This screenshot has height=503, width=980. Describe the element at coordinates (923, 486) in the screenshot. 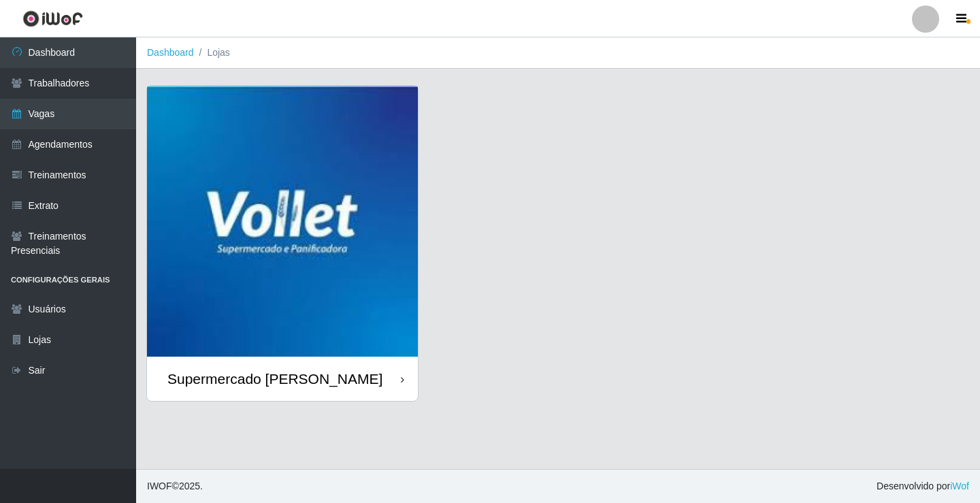

I see `span: Desenvolvido por` at that location.